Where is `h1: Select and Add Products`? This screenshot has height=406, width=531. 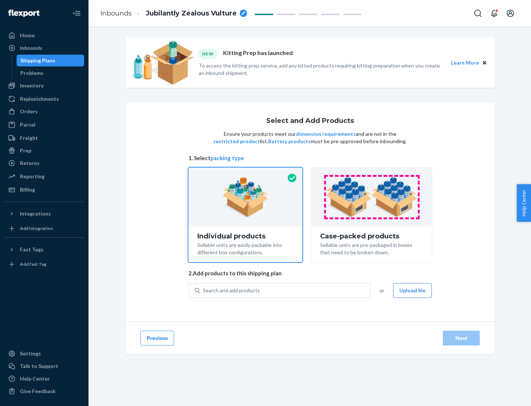
h1: Select and Add Products is located at coordinates (310, 121).